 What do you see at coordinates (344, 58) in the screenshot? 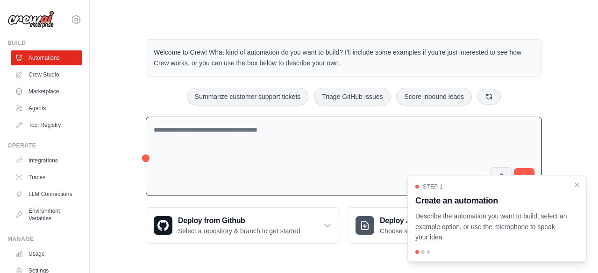
I see `p: Welcome to Crew! What kind of automation do you want to build? I'll include some examples if you'...` at bounding box center [344, 58].